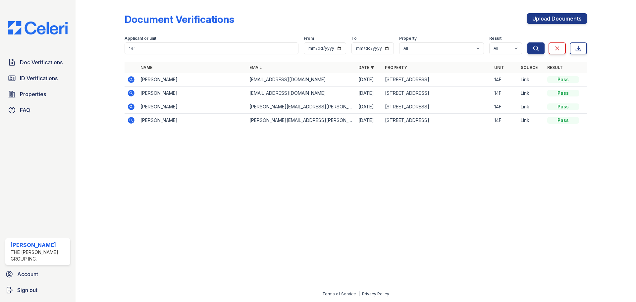  What do you see at coordinates (557, 19) in the screenshot?
I see `a: Upload Documents` at bounding box center [557, 19].